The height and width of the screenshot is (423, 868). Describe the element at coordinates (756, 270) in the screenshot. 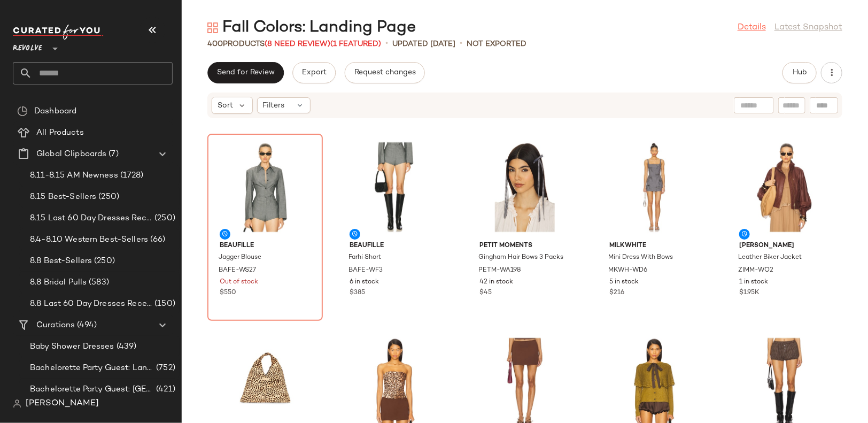

I see `span: ZIMM-WO2` at that location.